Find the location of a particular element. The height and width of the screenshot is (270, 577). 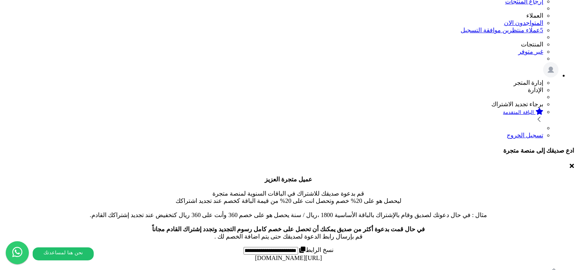

h4: ادع صديقك إلى منصة متجرة is located at coordinates (288, 151).